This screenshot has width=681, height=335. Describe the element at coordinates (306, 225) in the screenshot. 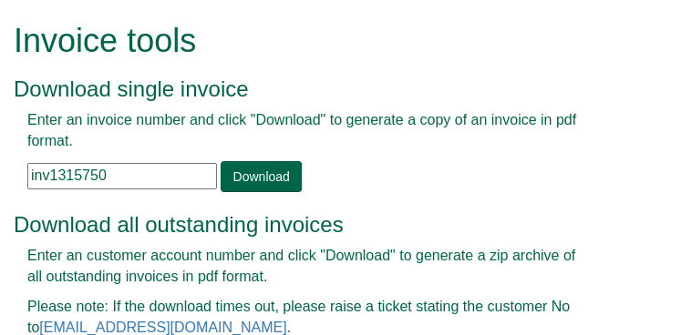

I see `h3: Download all outstanding invoices` at that location.